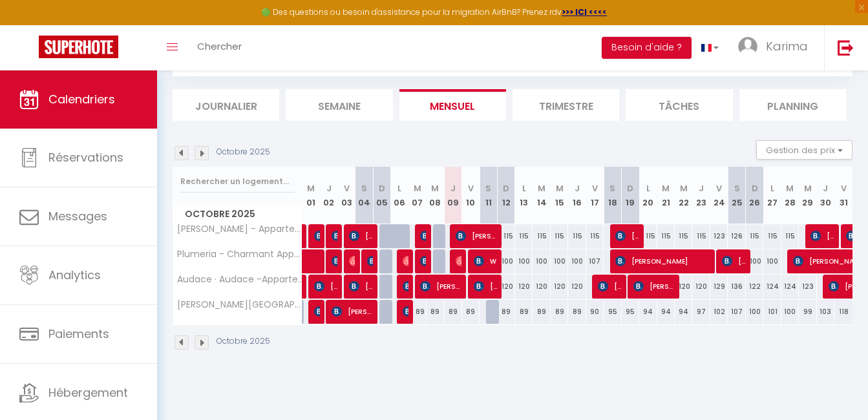 Image resolution: width=868 pixels, height=420 pixels. What do you see at coordinates (237, 214) in the screenshot?
I see `span: Octobre 2025` at bounding box center [237, 214].